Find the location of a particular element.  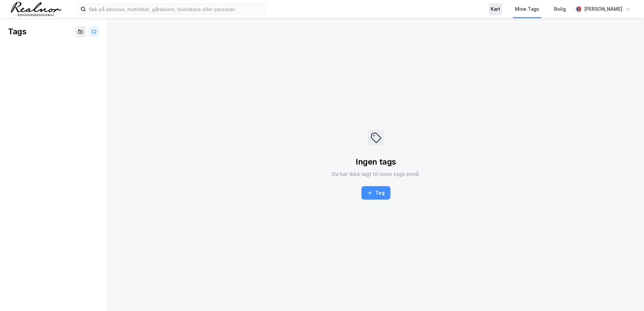

div: Kart is located at coordinates (495, 9).